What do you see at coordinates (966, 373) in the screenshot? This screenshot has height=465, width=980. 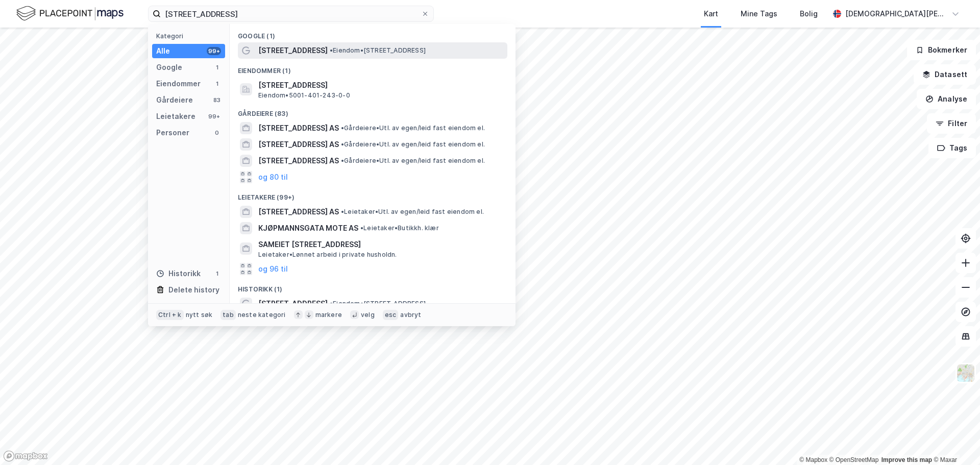 I see `img: Z` at bounding box center [966, 373].